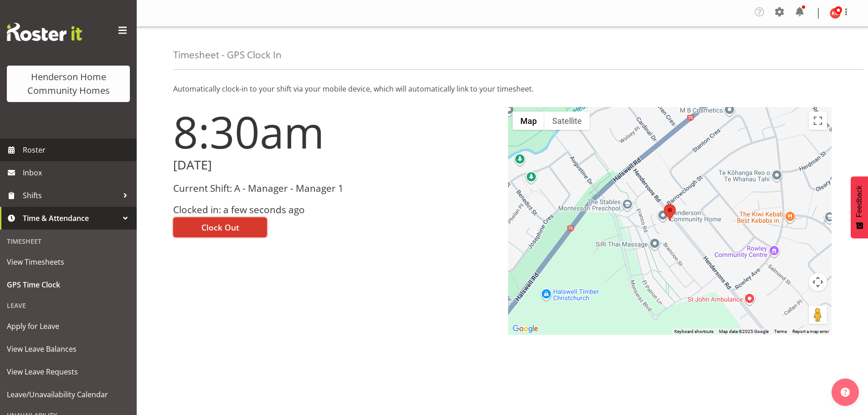 This screenshot has width=868, height=415. Describe the element at coordinates (743, 331) in the screenshot. I see `span: Map data ©2025 Google` at that location.